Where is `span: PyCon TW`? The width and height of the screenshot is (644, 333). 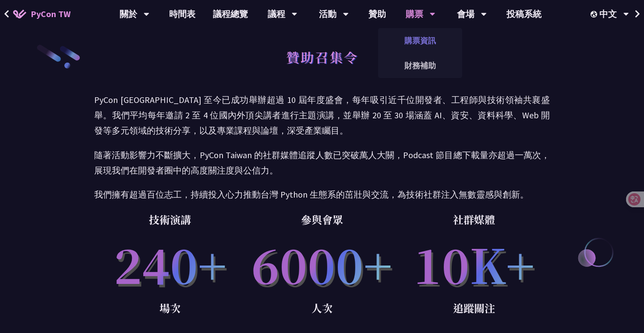
span: PyCon TW is located at coordinates (51, 14).